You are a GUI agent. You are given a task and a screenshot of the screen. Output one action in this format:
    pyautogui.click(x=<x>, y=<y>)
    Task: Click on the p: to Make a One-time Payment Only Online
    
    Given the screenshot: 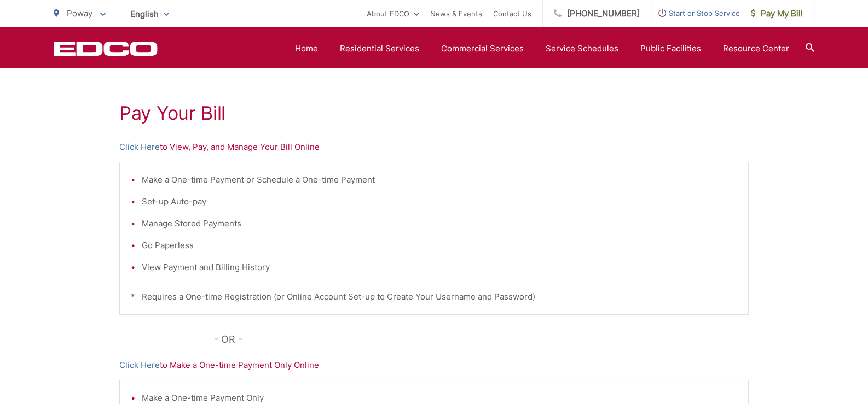 What is the action you would take?
    pyautogui.click(x=434, y=365)
    